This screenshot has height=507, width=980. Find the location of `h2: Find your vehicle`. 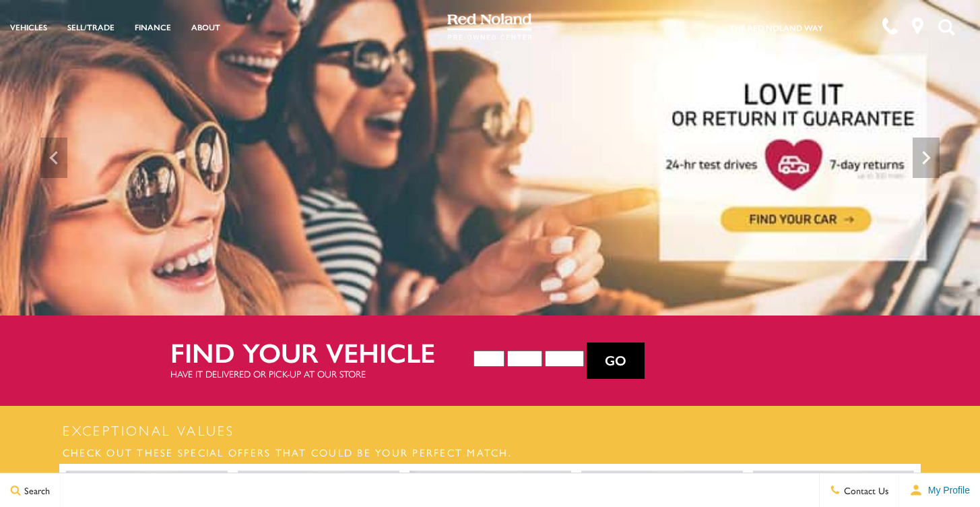

h2: Find your vehicle is located at coordinates (322, 351).